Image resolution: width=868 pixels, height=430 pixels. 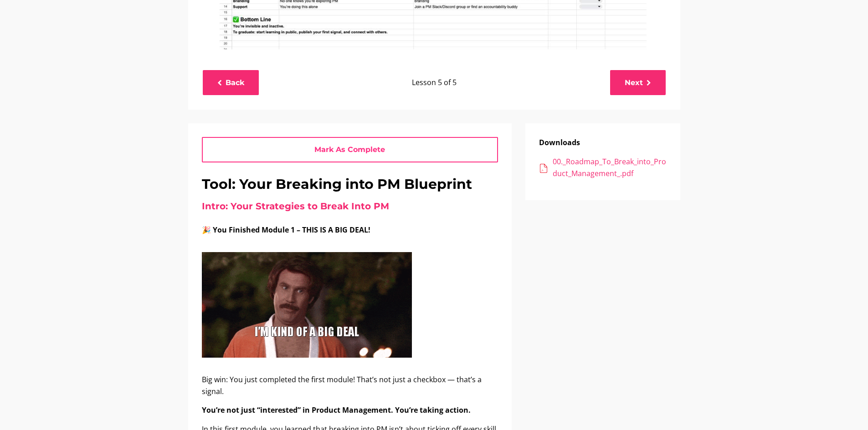 What do you see at coordinates (336, 410) in the screenshot?
I see `strong: You’re not just “interested” in Product Management. You’re taking action.` at bounding box center [336, 410].